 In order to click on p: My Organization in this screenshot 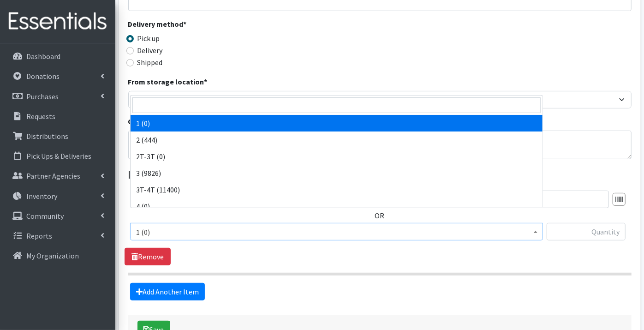, I will do `click(53, 256)`.